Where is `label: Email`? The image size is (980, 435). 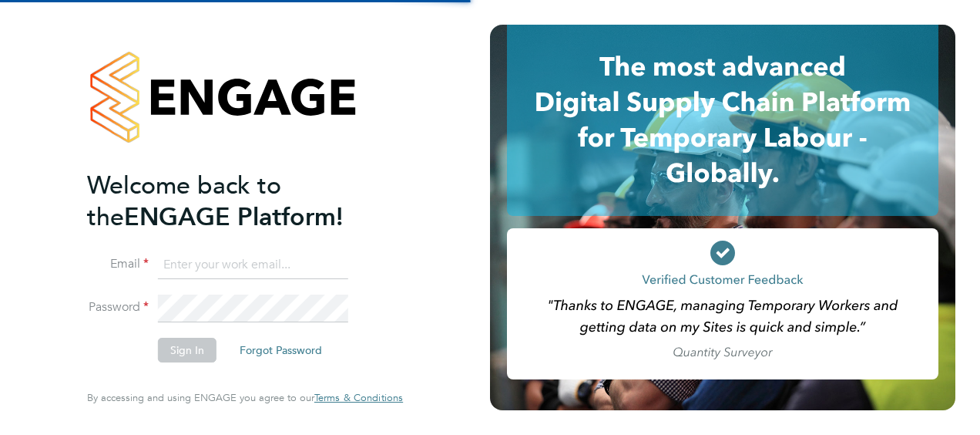
label: Email is located at coordinates (118, 263).